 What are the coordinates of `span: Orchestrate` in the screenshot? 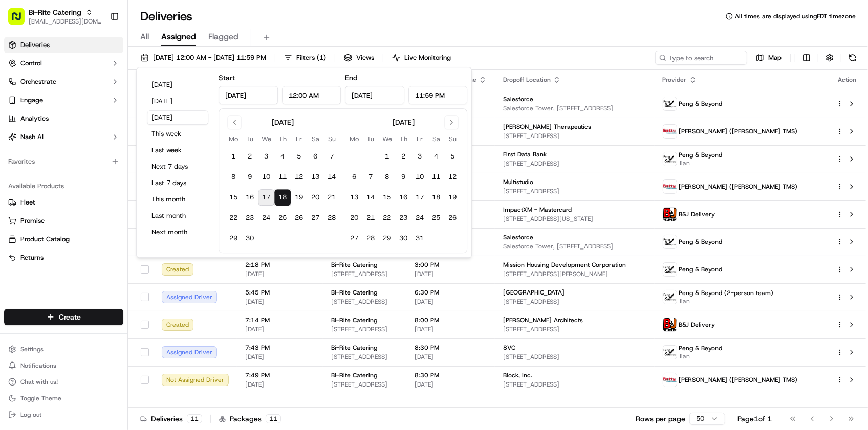 It's located at (38, 82).